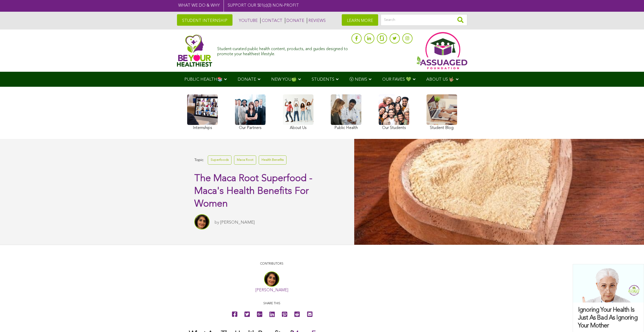 This screenshot has width=644, height=332. What do you see at coordinates (323, 79) in the screenshot?
I see `span: STUDENTS` at bounding box center [323, 79].